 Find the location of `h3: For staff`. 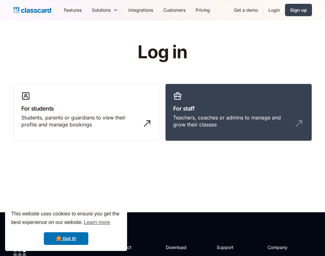

h3: For staff is located at coordinates (238, 109).